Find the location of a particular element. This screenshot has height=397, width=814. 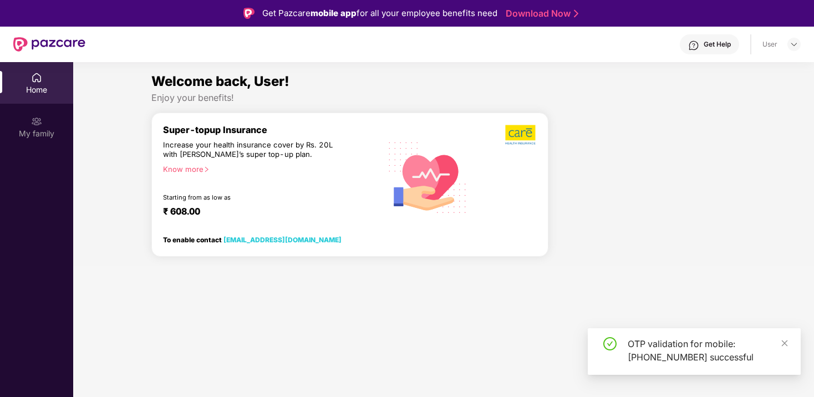

img: svg+xml;base64,PHN2ZyB4bWxucz0iaHR0cDovL3d3dy53My5vcmcvMjAwMC9zdmciIHhtbG5zOnhsaW5rPSJodHRwOi8vd3... is located at coordinates (427, 176).